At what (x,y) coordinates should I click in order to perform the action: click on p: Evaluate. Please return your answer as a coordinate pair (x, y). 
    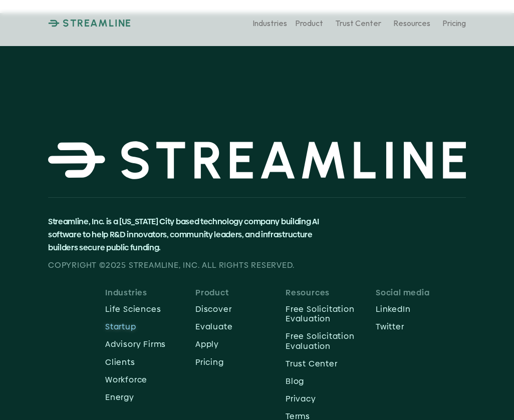
    Looking at the image, I should click on (240, 327).